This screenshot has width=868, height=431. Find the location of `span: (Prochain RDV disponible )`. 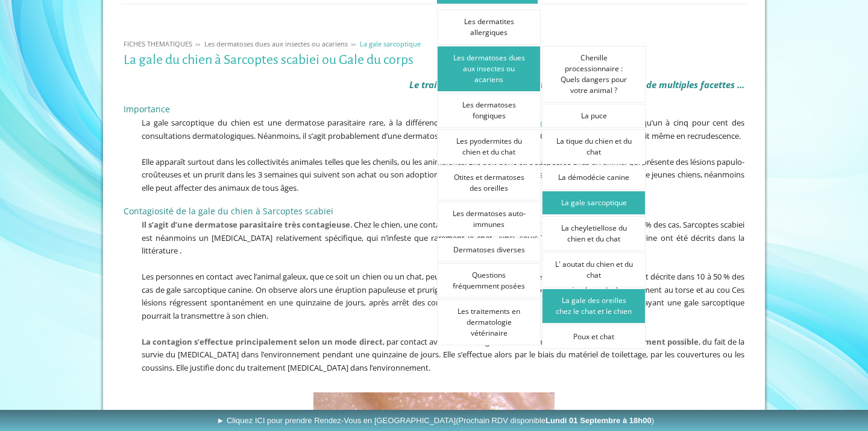

span: (Prochain RDV disponible ) is located at coordinates (555, 420).